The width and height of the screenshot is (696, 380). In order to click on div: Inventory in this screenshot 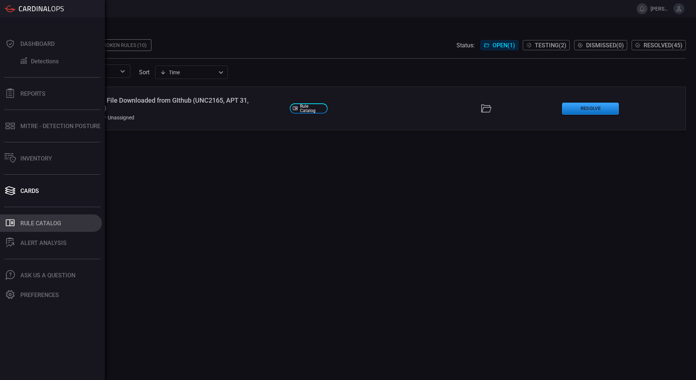, I will do `click(36, 158)`.